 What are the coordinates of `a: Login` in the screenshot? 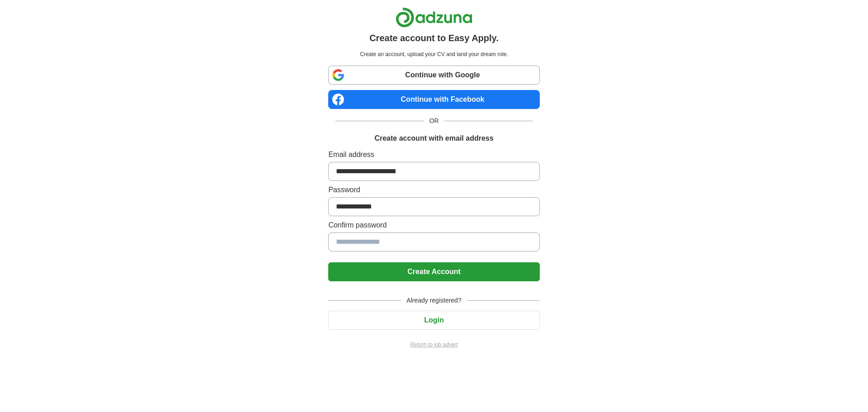 It's located at (434, 320).